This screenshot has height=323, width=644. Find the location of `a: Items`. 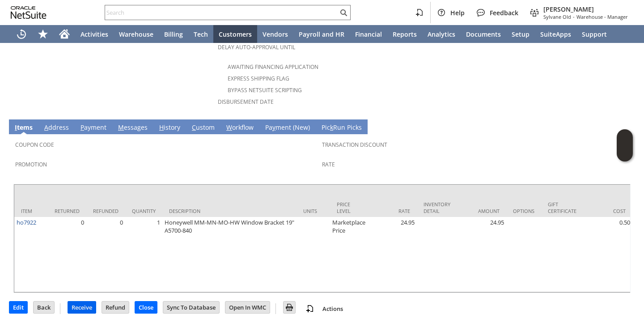

a: Items is located at coordinates (23, 128).